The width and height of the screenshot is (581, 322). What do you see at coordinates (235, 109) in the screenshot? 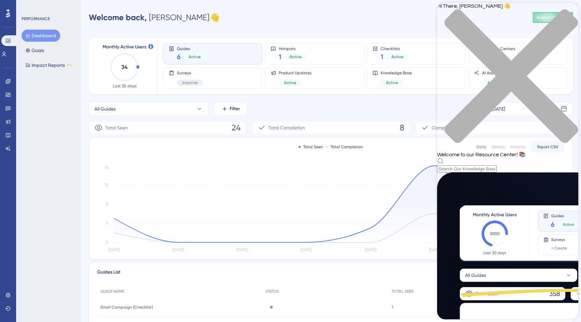
I see `span: Filter` at bounding box center [235, 109].